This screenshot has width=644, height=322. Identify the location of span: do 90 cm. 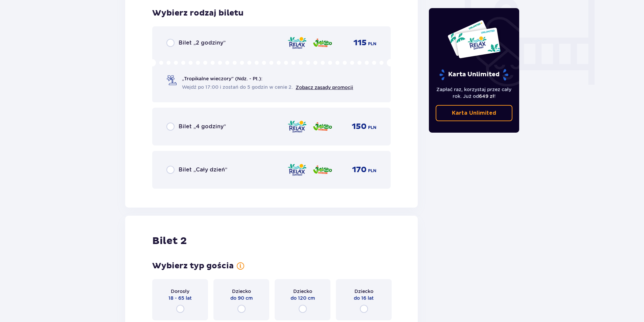
(241, 298).